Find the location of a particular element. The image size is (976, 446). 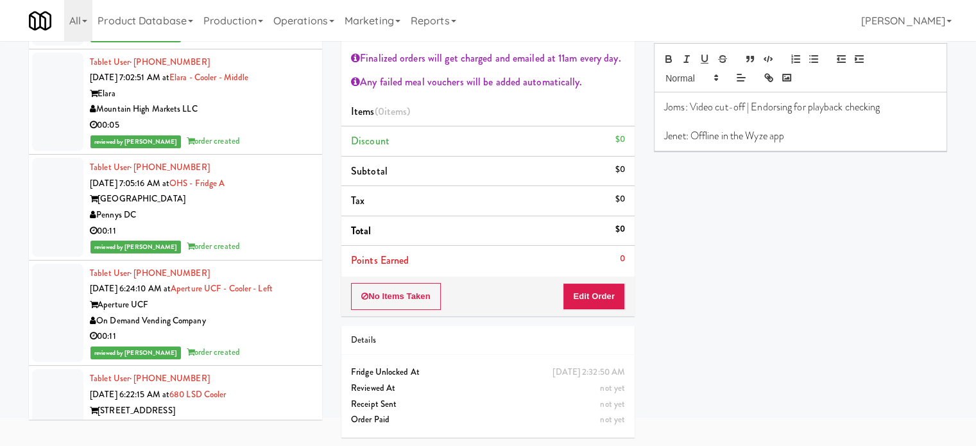

div: Aperture UCF is located at coordinates (201, 305).